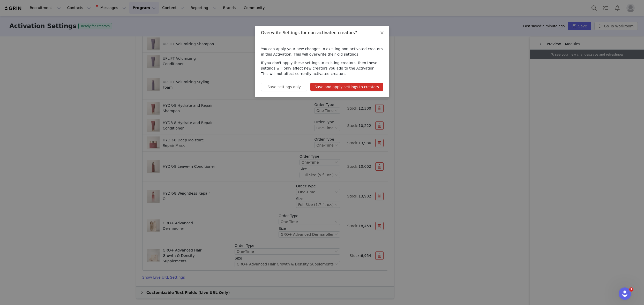 The width and height of the screenshot is (644, 305). Describe the element at coordinates (322, 33) in the screenshot. I see `div: Overwrite Settings for non-activated creators?` at that location.